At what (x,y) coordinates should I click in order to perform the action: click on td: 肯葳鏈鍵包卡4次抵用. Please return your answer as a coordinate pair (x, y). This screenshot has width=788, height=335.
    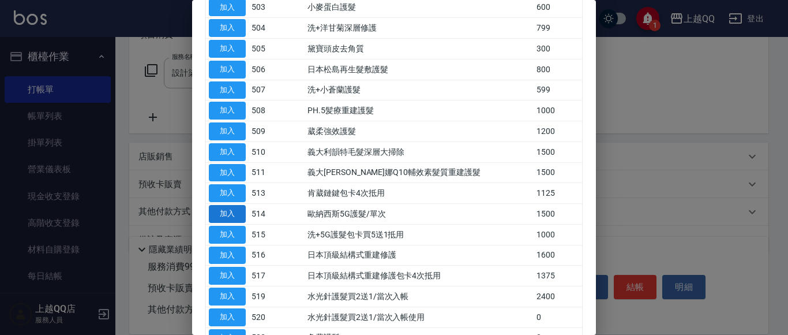
    Looking at the image, I should click on (419, 193).